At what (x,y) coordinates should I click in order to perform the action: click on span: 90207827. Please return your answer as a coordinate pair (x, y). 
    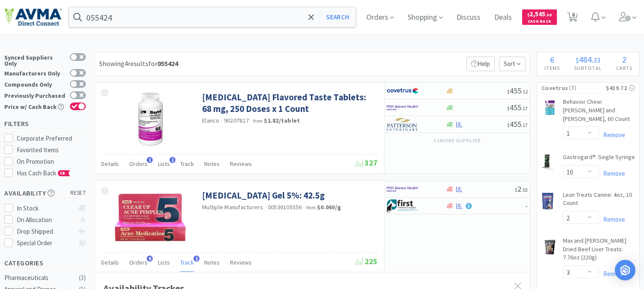
    Looking at the image, I should click on (236, 120).